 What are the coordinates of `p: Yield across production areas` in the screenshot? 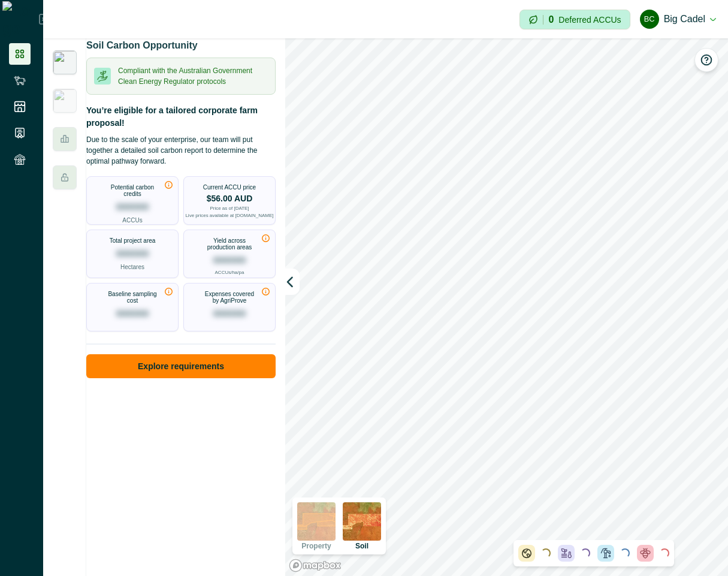 It's located at (229, 244).